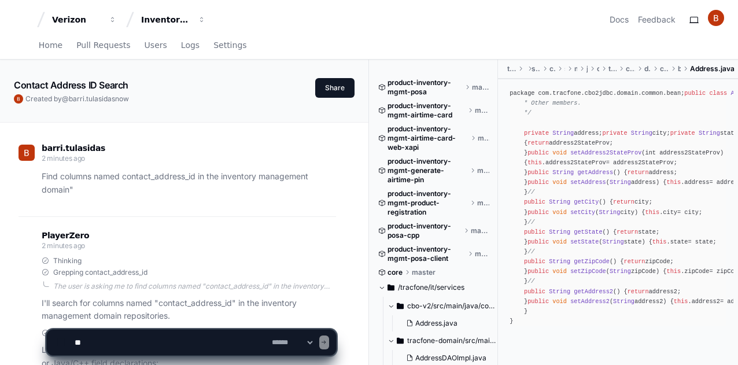 The width and height of the screenshot is (738, 365). What do you see at coordinates (598, 93) in the screenshot?
I see `span: cbo2jdbc` at bounding box center [598, 93].